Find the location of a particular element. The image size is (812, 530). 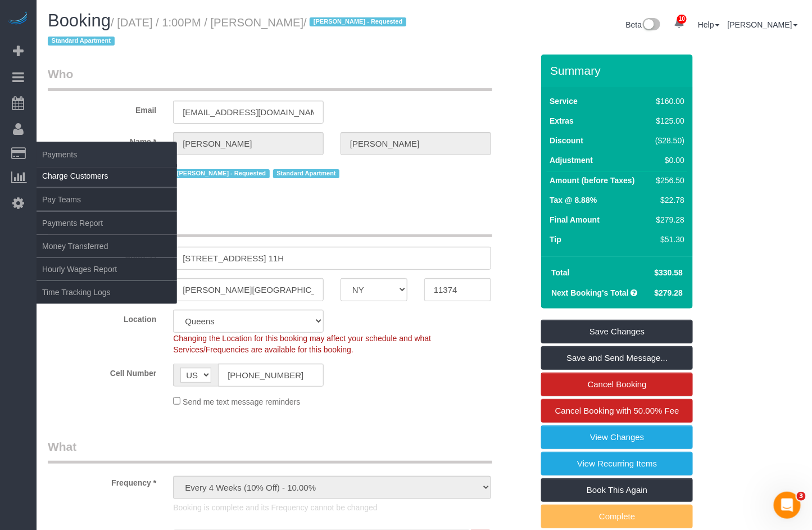

span: $330.58 is located at coordinates (668, 272).